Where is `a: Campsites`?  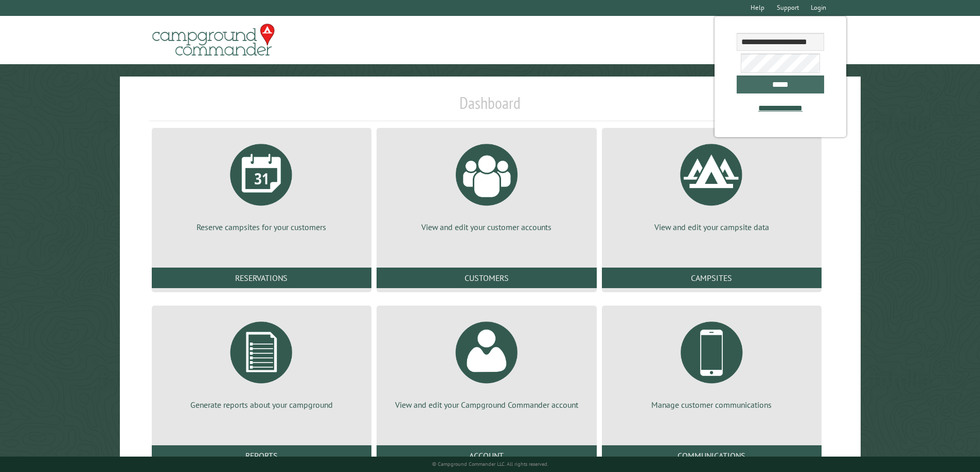 a: Campsites is located at coordinates (711, 278).